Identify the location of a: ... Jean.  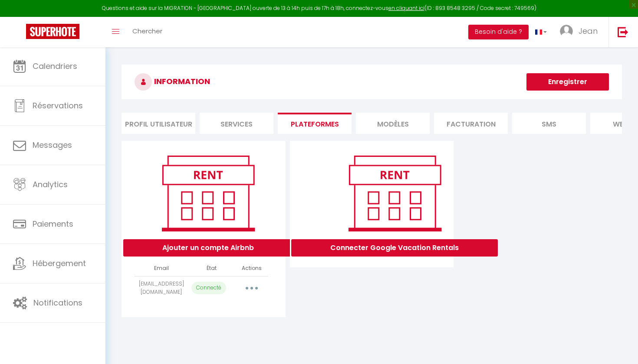
(581, 32).